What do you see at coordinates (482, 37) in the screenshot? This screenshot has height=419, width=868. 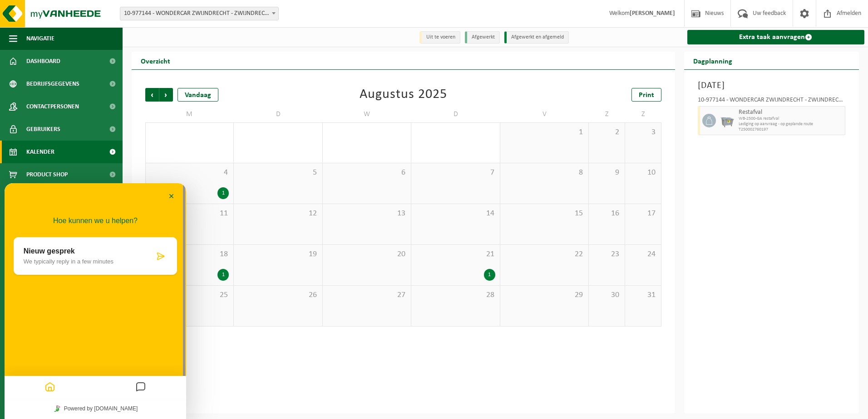 I see `li: Afgewerkt` at bounding box center [482, 37].